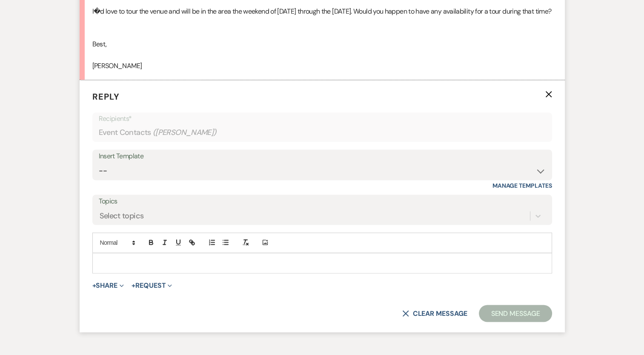  I want to click on button: Clear message, so click(434, 313).